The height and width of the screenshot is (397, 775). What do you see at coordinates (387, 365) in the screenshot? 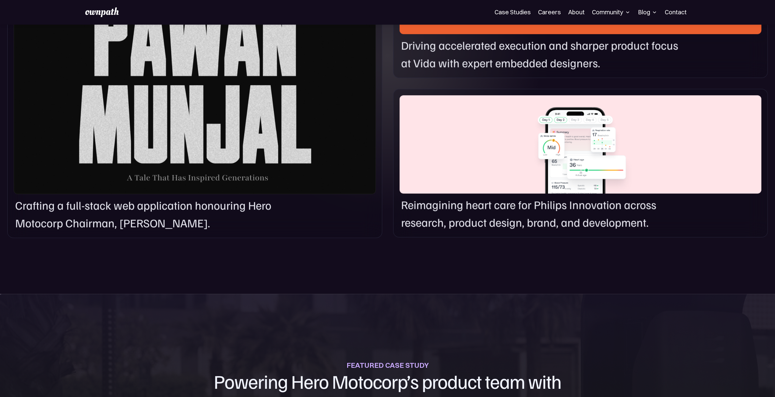
I see `div: FEATURED CASE STUDY` at bounding box center [387, 365].